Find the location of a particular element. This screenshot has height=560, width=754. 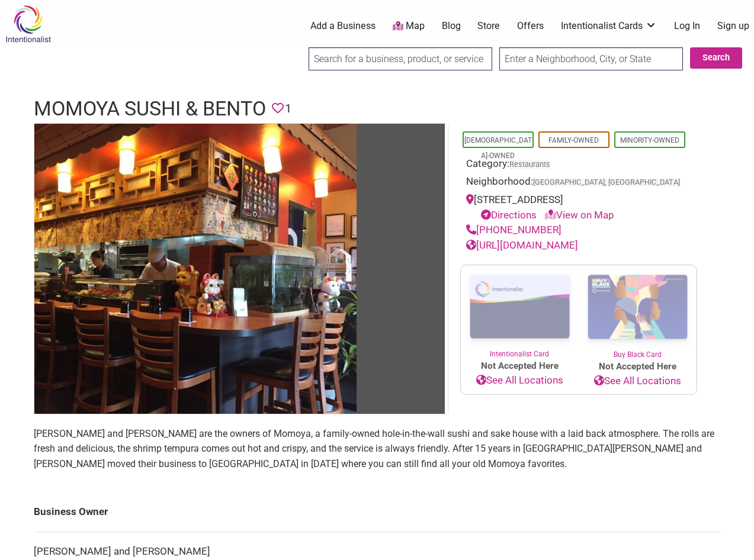

a: Intentionalist Cards is located at coordinates (609, 26).